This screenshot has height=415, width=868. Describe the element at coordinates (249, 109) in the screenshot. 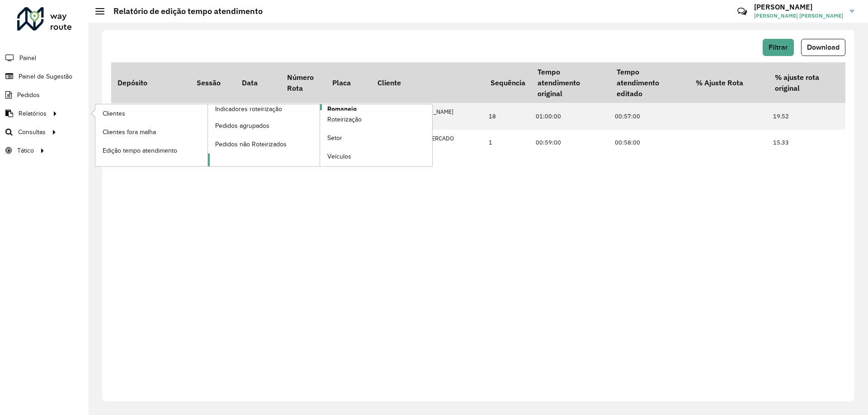

I see `span: Indicadores roteirização` at that location.